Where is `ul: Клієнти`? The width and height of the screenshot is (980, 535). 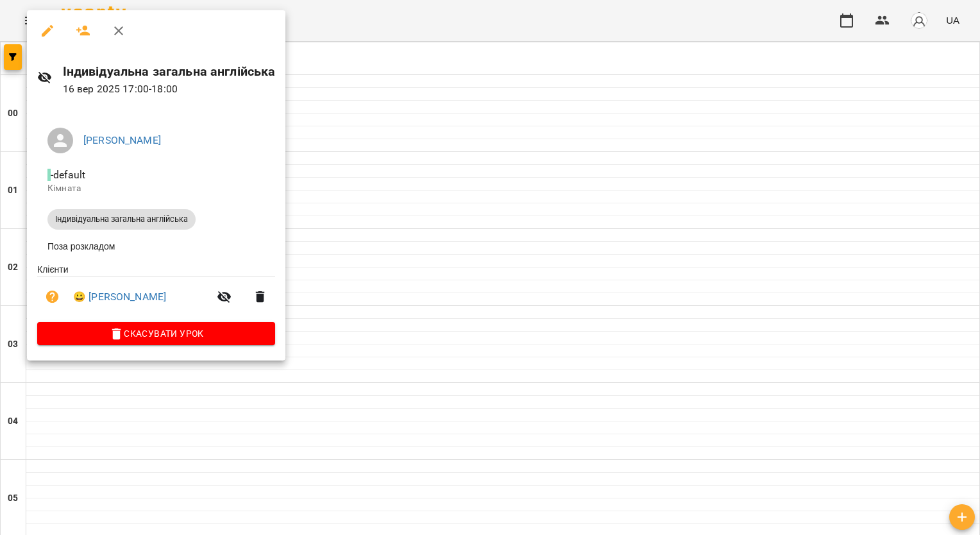
ul: Клієнти is located at coordinates (156, 292).